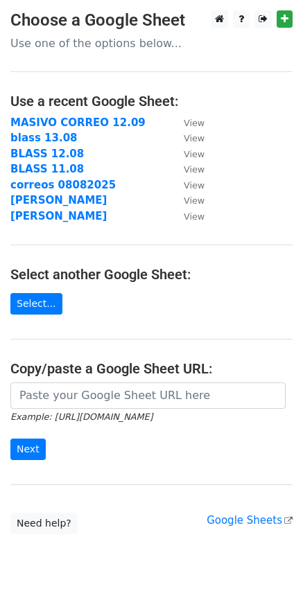 This screenshot has width=303, height=600. I want to click on a: blass 13.08, so click(44, 138).